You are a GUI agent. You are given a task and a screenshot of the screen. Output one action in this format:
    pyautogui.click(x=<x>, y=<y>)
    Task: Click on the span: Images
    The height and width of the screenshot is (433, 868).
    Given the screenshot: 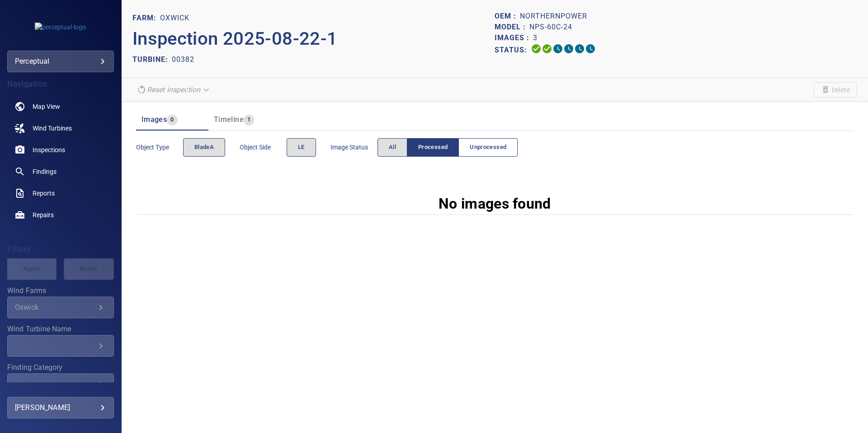 What is the action you would take?
    pyautogui.click(x=154, y=119)
    